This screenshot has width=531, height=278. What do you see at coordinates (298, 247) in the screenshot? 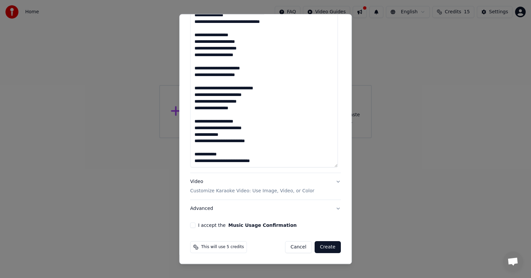
I see `button: Cancel` at bounding box center [298, 247].